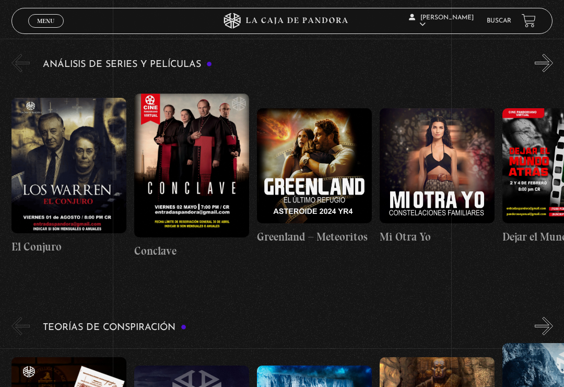  Describe the element at coordinates (69, 176) in the screenshot. I see `a: El Conjuro` at that location.